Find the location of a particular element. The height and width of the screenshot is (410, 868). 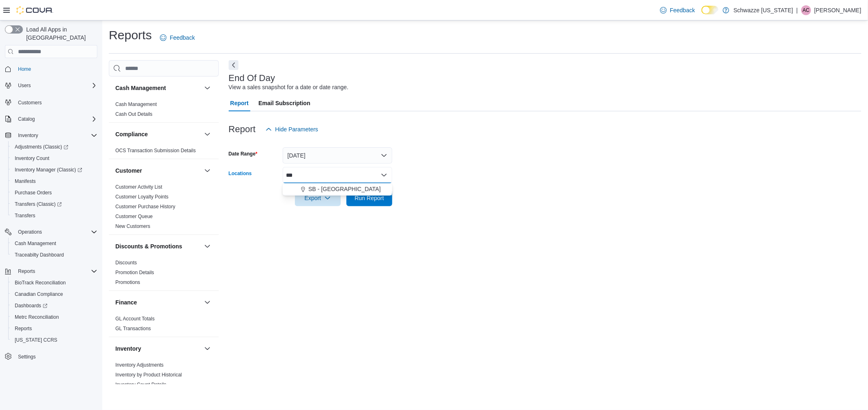

a: Metrc Reconciliation is located at coordinates (36, 317).